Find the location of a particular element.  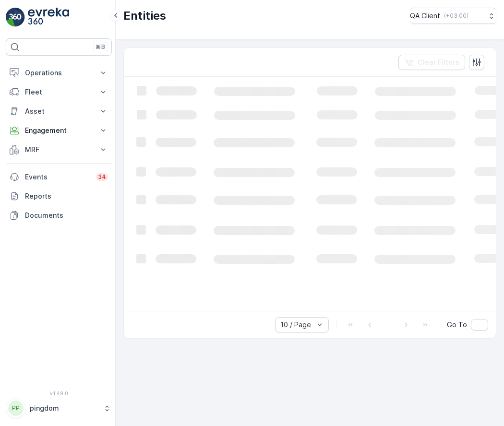

p: Entities is located at coordinates (144, 16).